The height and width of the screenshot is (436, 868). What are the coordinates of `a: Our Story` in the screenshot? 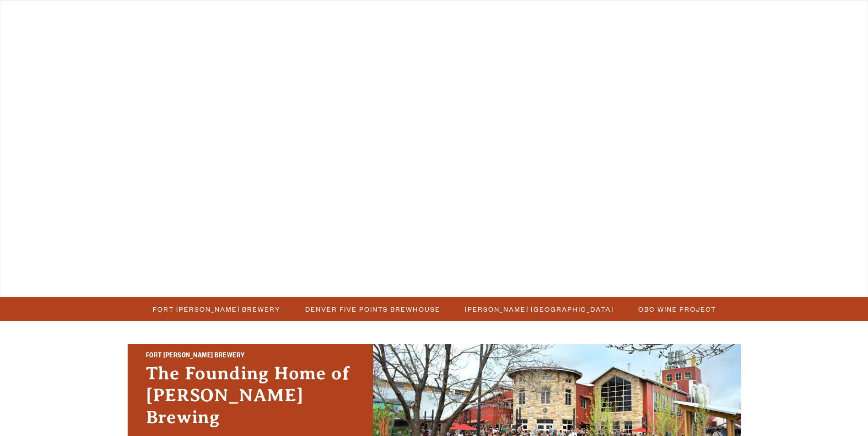 It's located at (522, 16).